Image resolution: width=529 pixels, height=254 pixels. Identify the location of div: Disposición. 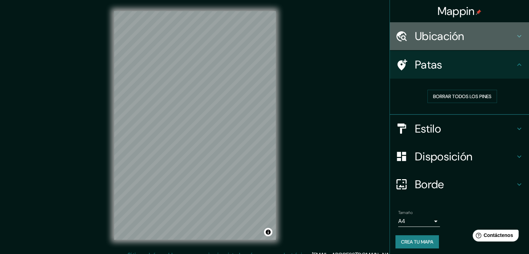
(459, 156).